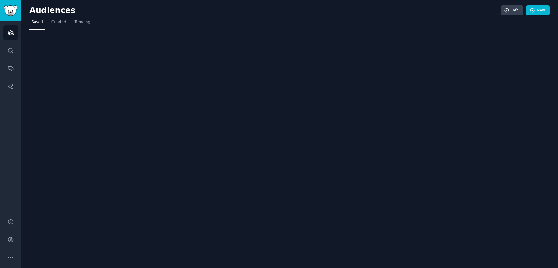  Describe the element at coordinates (82, 23) in the screenshot. I see `a: Trending` at that location.